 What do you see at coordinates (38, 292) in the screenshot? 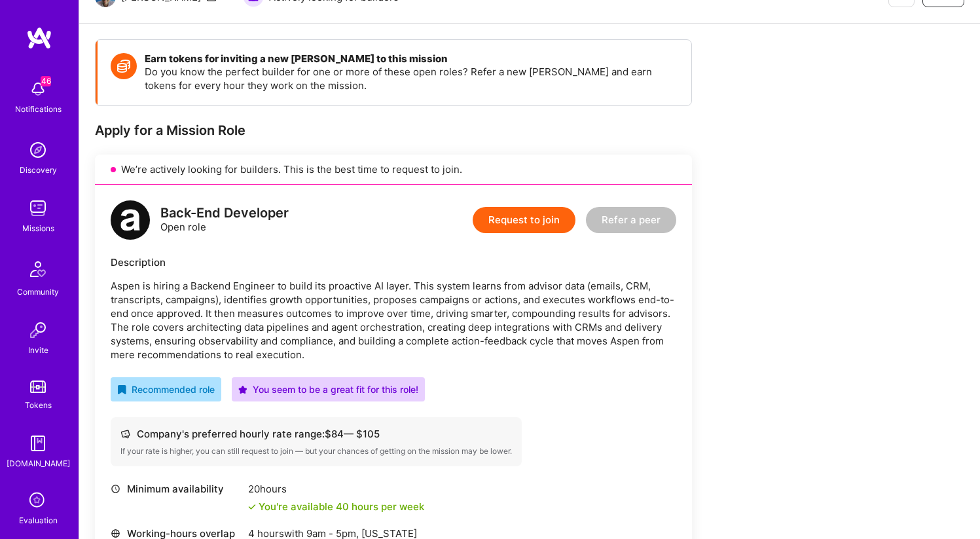
I see `div: Community` at bounding box center [38, 292].